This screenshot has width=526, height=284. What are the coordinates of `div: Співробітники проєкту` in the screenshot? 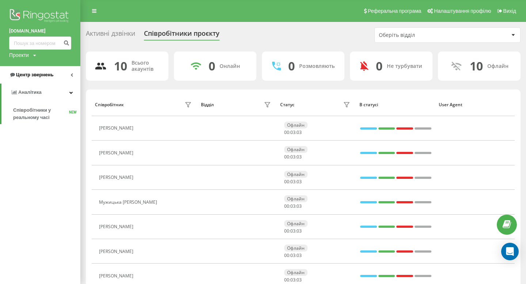 It's located at (182, 35).